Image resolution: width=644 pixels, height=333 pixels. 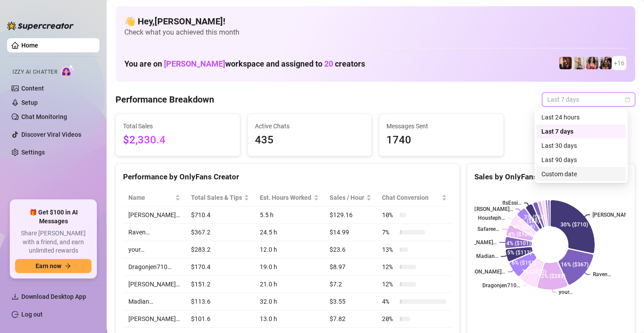 What do you see at coordinates (177, 126) in the screenshot?
I see `span: Total Sales` at bounding box center [177, 126].